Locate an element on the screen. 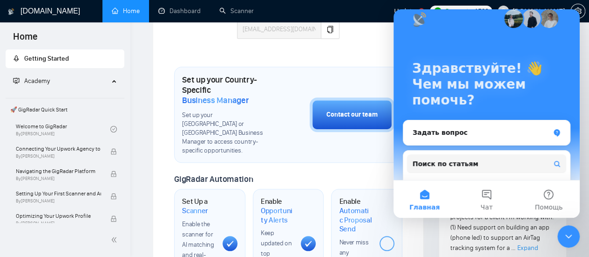 This screenshot has height=257, width=589. button: copy is located at coordinates (330, 29).